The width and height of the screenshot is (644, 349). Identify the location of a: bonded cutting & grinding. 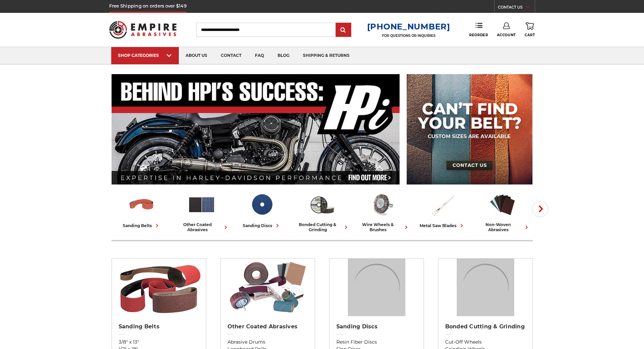
(322, 211).